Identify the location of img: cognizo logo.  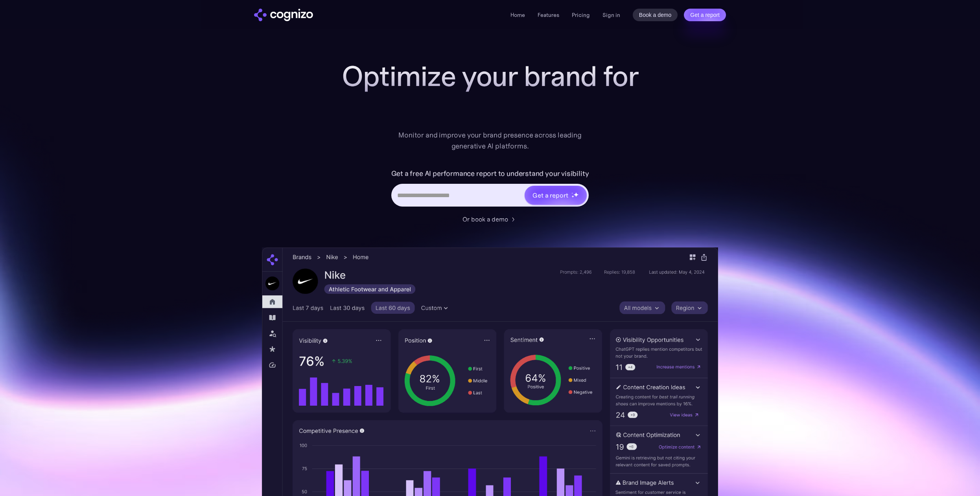
(283, 15).